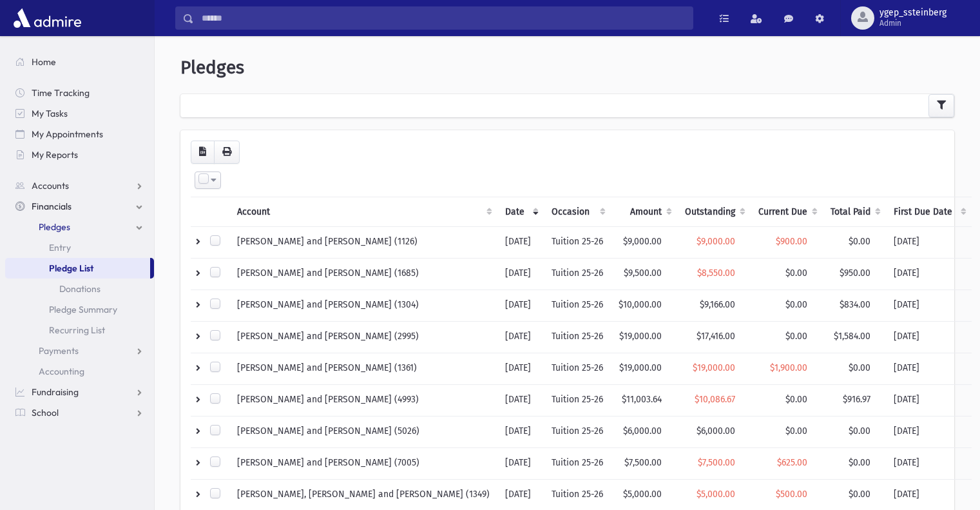  Describe the element at coordinates (80, 113) in the screenshot. I see `a: My Tasks` at that location.